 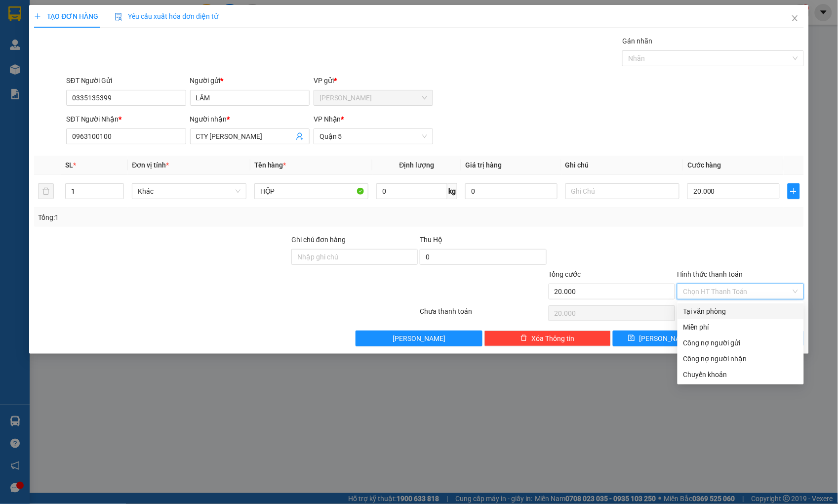 I want to click on span: Cước hàng, so click(x=704, y=165).